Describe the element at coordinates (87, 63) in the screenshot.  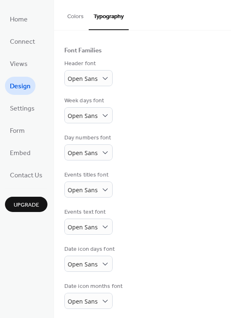
I see `div: Header font` at that location.